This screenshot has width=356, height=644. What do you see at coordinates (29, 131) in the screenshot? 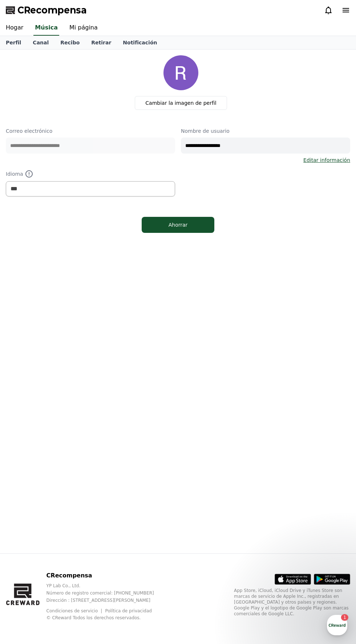
I see `font: Correo electrónico` at bounding box center [29, 131].